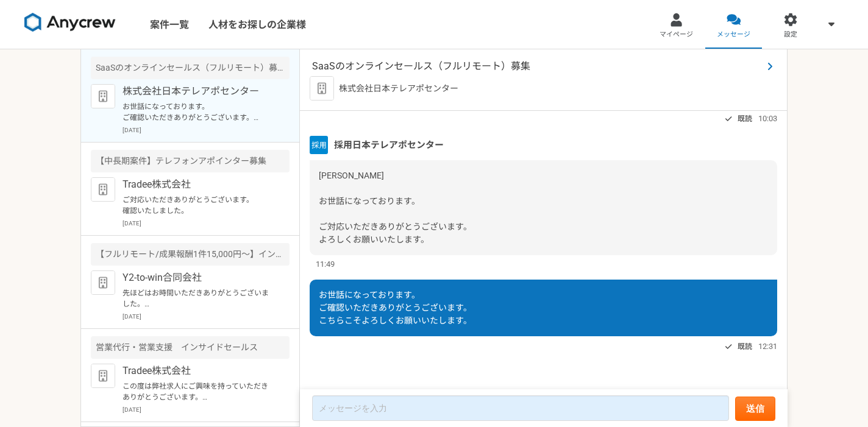 The width and height of the screenshot is (868, 427). What do you see at coordinates (319, 145) in the screenshot?
I see `img: unnamed.png` at bounding box center [319, 145].